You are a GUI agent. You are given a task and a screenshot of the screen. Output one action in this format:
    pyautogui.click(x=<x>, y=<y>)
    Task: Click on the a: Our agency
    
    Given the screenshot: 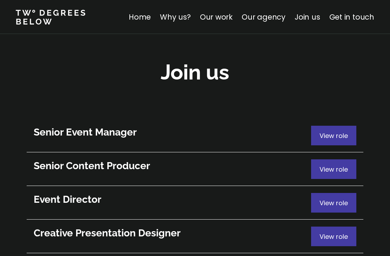 What is the action you would take?
    pyautogui.click(x=263, y=17)
    